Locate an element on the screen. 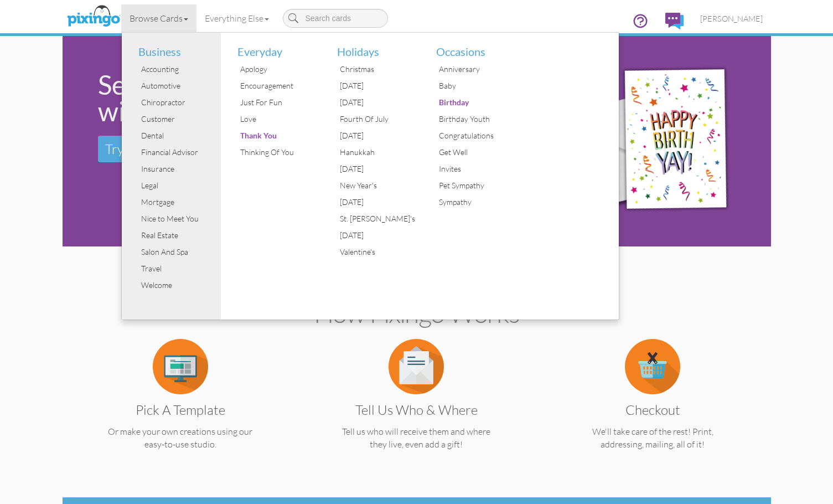 The height and width of the screenshot is (504, 833). a: Pick a Template Or make your own creations using our easy-to-use studio. is located at coordinates (180, 405).